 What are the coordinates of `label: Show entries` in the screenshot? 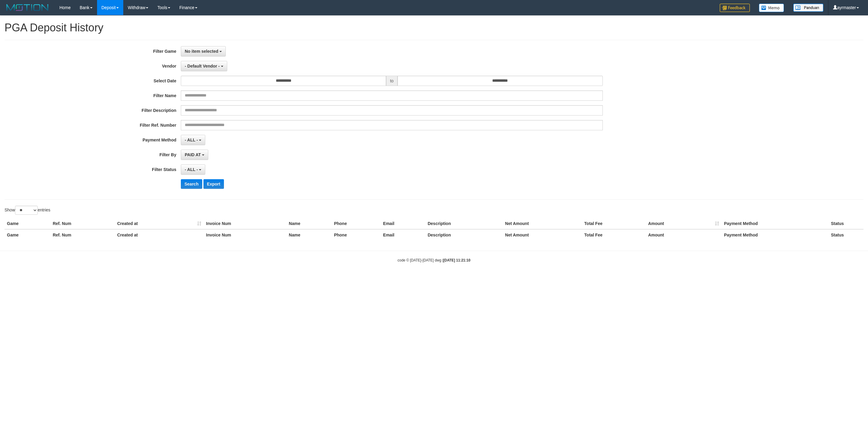 It's located at (28, 210).